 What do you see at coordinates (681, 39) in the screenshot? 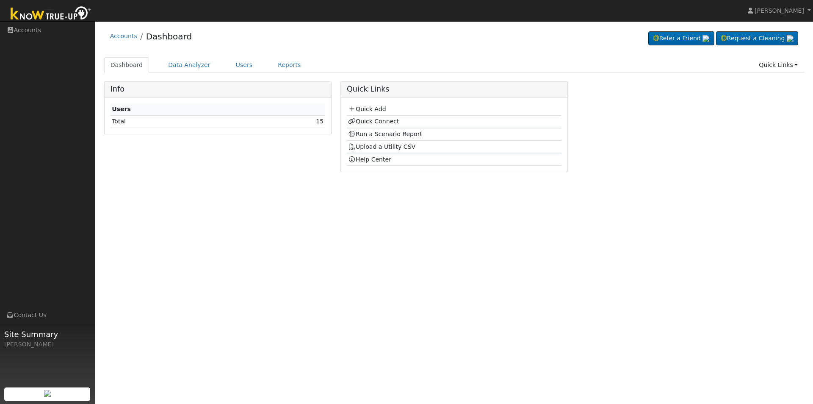
I see `a: Refer a Friend` at bounding box center [681, 39].